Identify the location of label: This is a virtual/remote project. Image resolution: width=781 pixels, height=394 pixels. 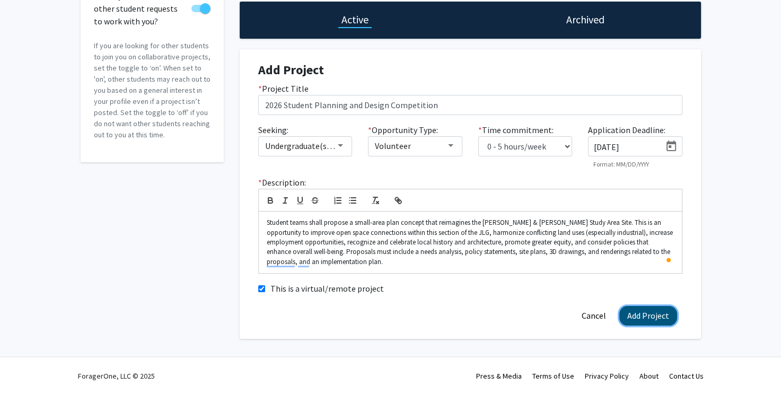
(327, 288).